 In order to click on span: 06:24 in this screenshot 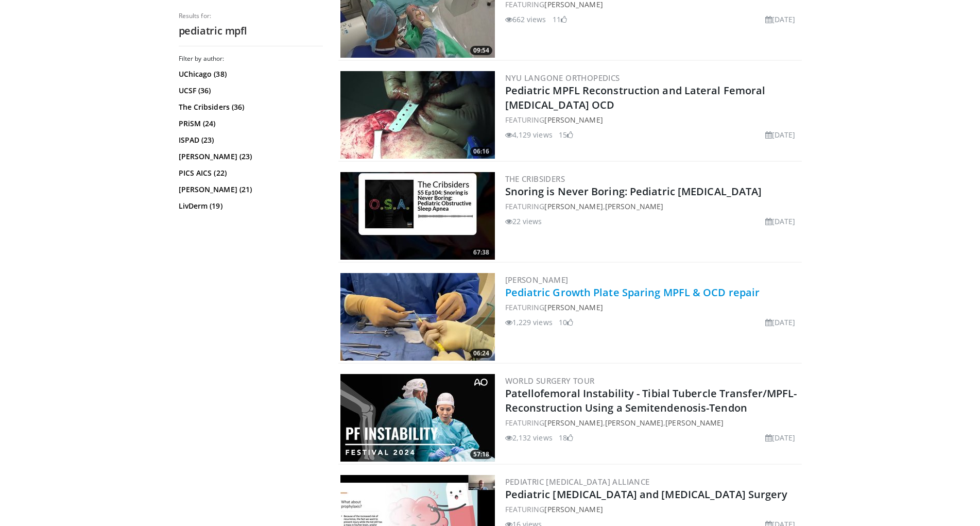, I will do `click(481, 354)`.